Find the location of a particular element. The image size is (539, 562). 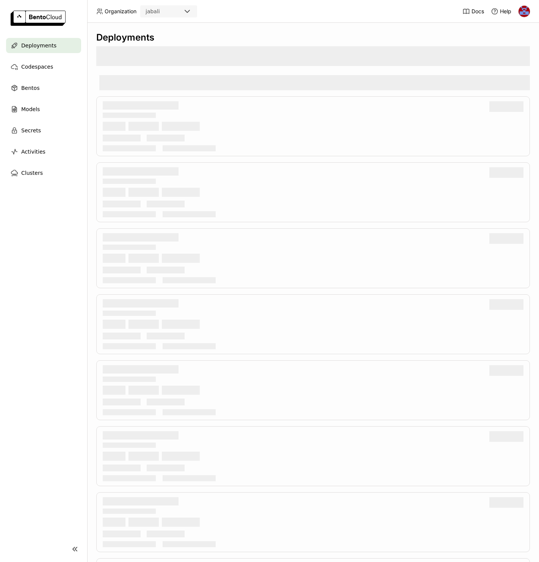

a: Clusters is located at coordinates (44, 173).